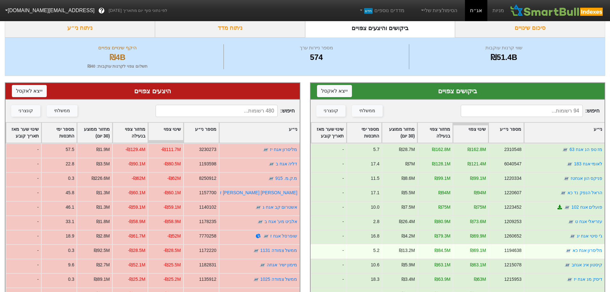 The image size is (610, 292). I want to click on div: 18.3, so click(375, 279).